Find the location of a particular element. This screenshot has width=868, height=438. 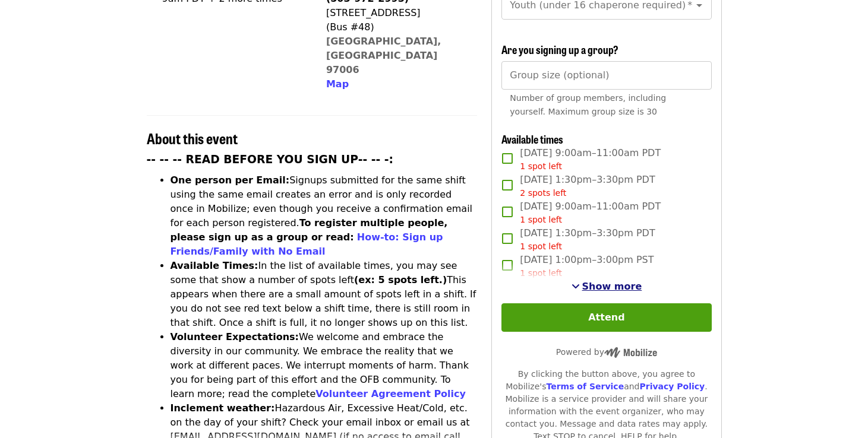

strong: (ex: 5 spots left.) is located at coordinates (400, 280).